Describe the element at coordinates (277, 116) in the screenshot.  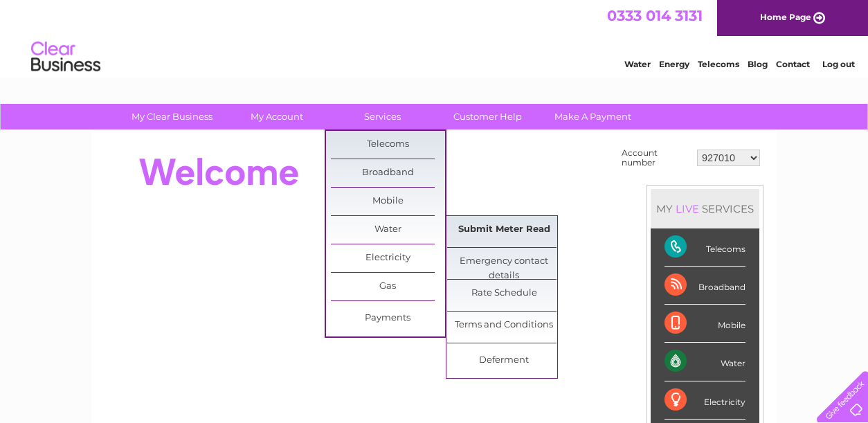
I see `a: My Account` at that location.